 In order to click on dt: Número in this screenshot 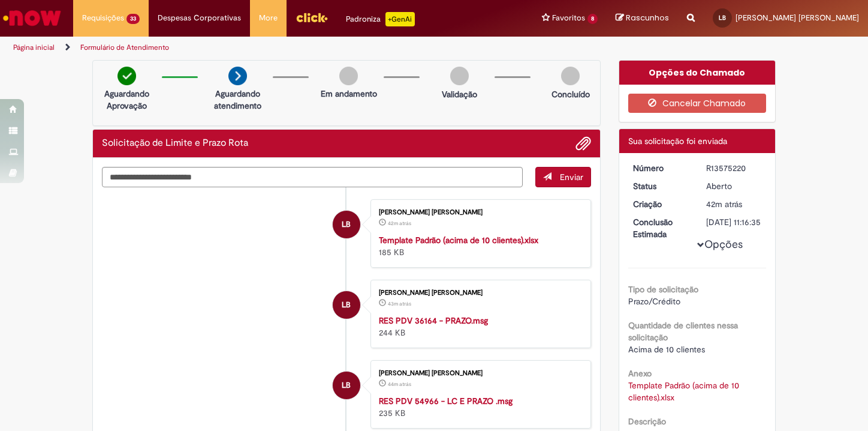, I will do `click(661, 168)`.